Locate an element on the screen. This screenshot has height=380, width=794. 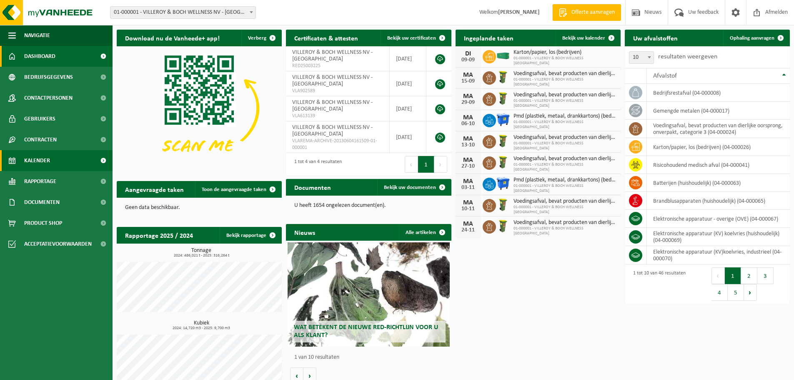
div: 27-10 is located at coordinates (468, 166).